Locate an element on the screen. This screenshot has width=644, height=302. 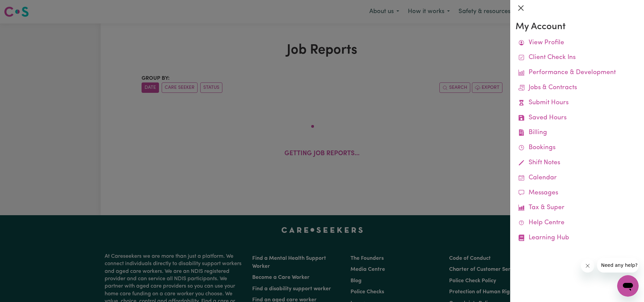
a: Calendar is located at coordinates (577, 178).